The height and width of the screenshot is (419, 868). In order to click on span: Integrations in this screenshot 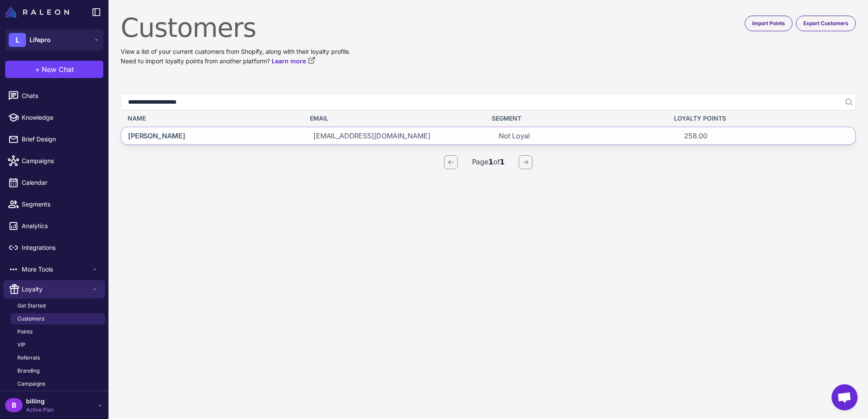, I will do `click(60, 248)`.